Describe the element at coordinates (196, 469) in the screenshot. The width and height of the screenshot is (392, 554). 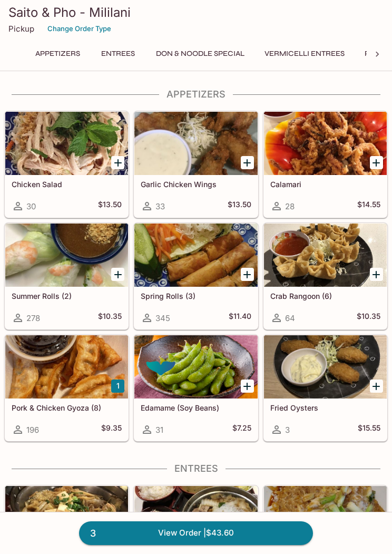
I see `h4: Entrees` at that location.